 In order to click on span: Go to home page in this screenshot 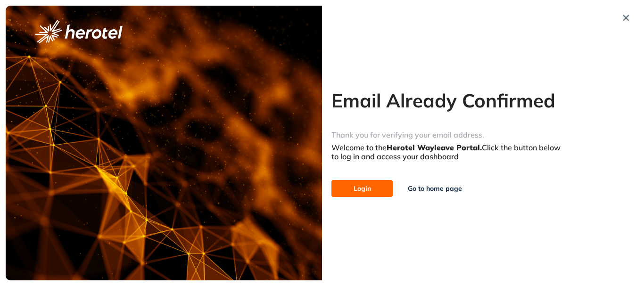, I will do `click(435, 188)`.